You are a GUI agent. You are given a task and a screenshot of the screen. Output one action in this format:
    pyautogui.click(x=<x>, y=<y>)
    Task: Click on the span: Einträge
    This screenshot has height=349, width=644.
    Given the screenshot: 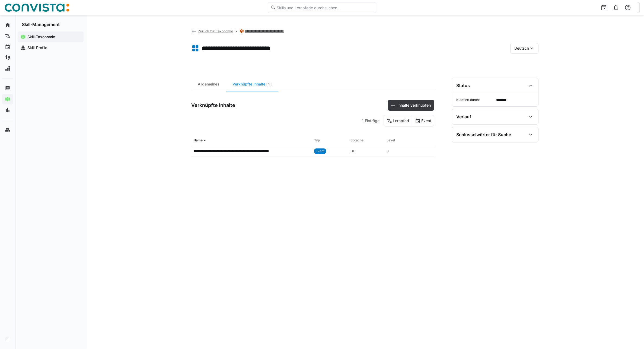 What is the action you would take?
    pyautogui.click(x=372, y=121)
    